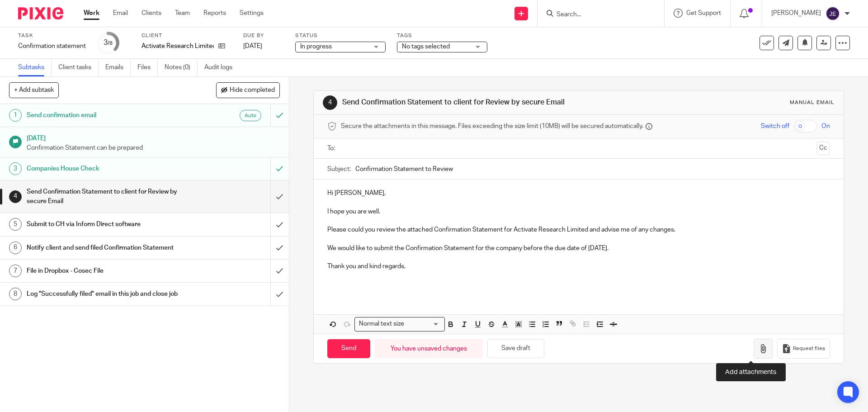 Image resolution: width=868 pixels, height=412 pixels. What do you see at coordinates (181, 67) in the screenshot?
I see `a: Notes (0)` at bounding box center [181, 67].